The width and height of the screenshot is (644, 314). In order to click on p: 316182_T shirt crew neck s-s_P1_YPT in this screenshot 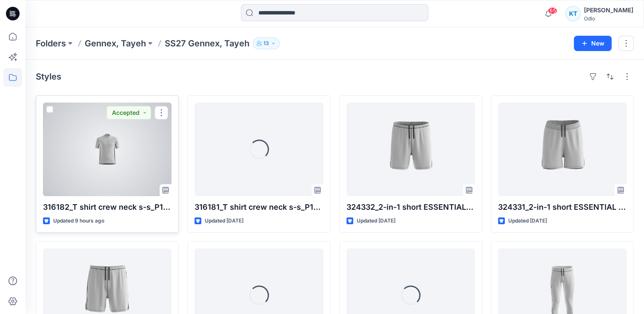, I will do `click(107, 207)`.